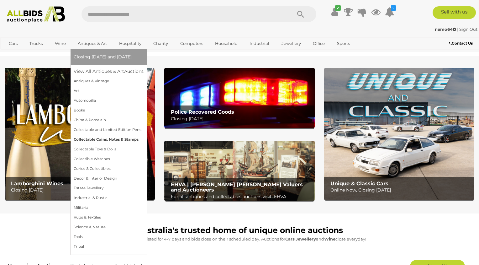  What do you see at coordinates (239, 171) in the screenshot?
I see `img: EHVA | Evans Hastings Valuers and Auctioneers` at bounding box center [239, 171].